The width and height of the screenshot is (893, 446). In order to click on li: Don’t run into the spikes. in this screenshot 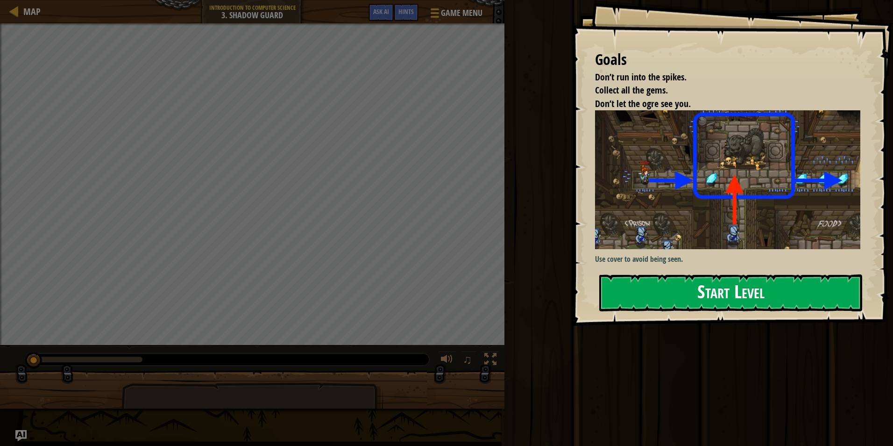, I will do `click(721, 77)`.